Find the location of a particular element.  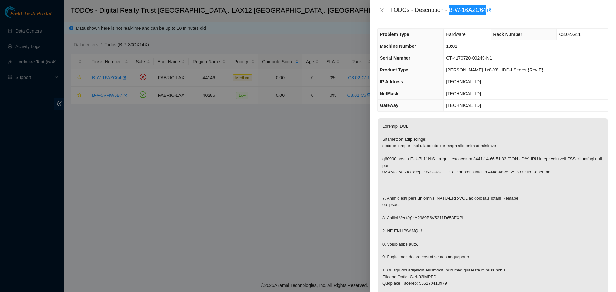

span: Problem Type is located at coordinates (395, 34).